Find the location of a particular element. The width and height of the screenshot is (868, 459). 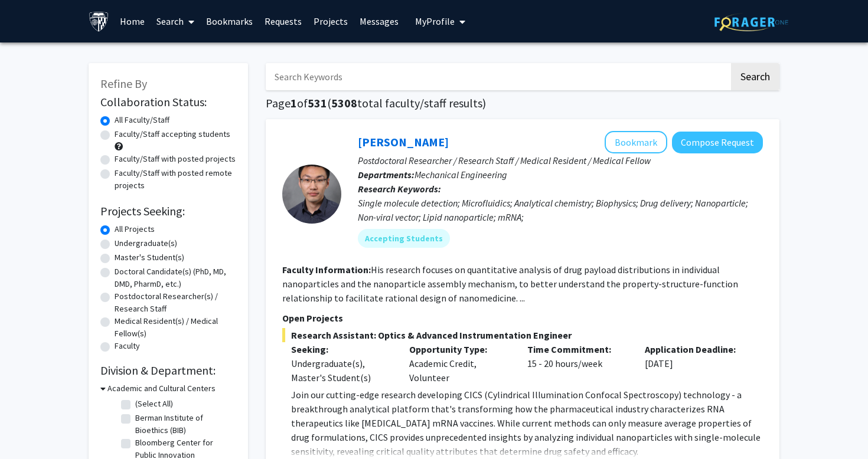

p: Seeking: is located at coordinates (341, 350).